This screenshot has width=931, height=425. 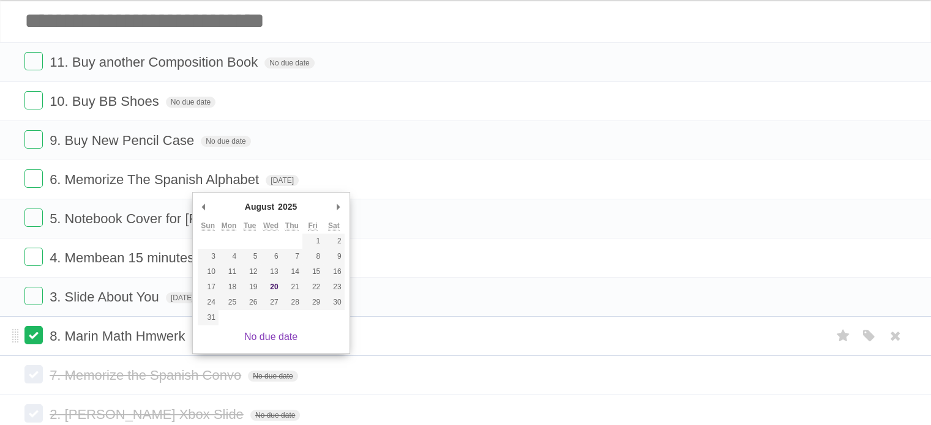 I want to click on button: 26, so click(x=250, y=302).